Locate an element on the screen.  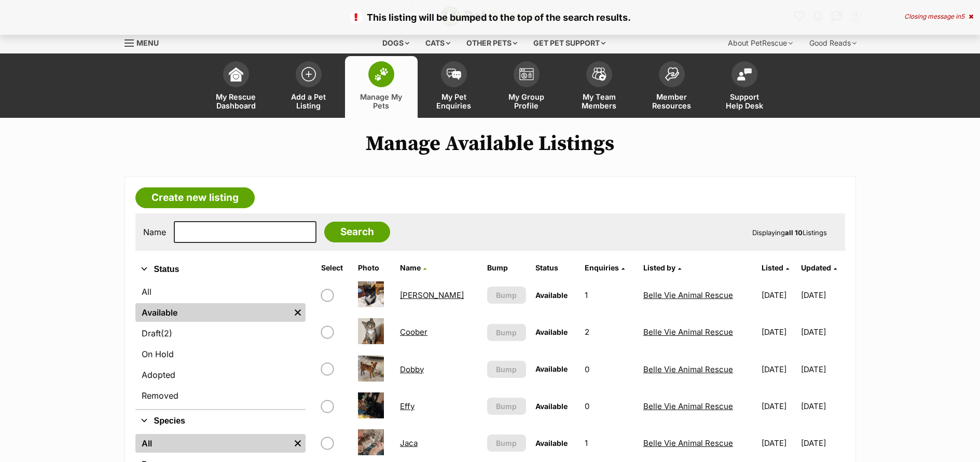
img: team-members-icon-5396bd8760b3fe7c0b43da4ab00e1e3bb1a5d9ba89233759b79545d2d3fc5d0d.svg is located at coordinates (600, 75).